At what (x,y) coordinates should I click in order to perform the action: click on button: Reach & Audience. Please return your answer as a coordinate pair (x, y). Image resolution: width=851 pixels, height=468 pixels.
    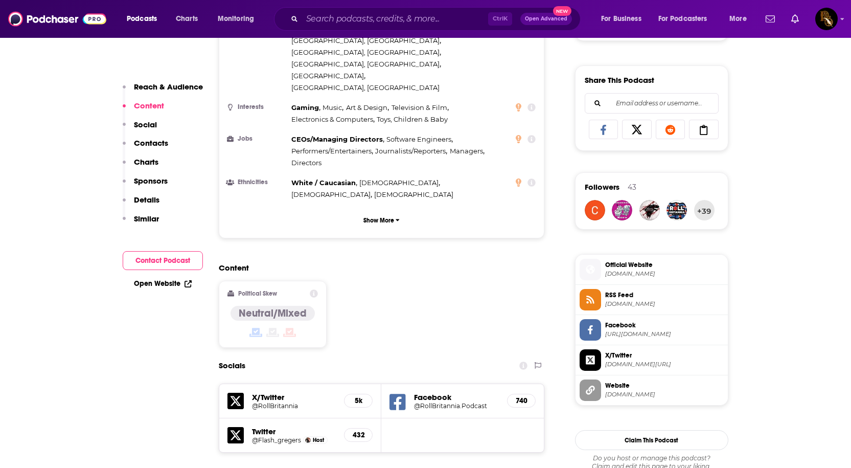
    Looking at the image, I should click on (163, 91).